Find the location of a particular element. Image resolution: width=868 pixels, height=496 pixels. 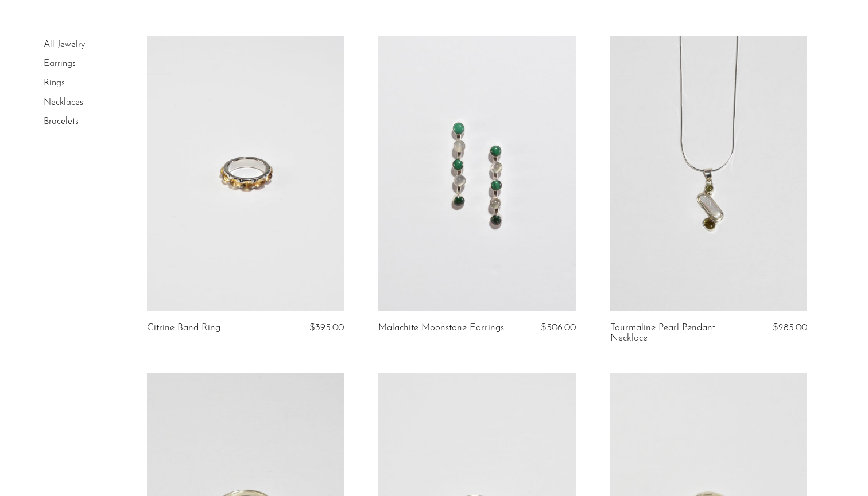

span: $506.00 is located at coordinates (558, 328).